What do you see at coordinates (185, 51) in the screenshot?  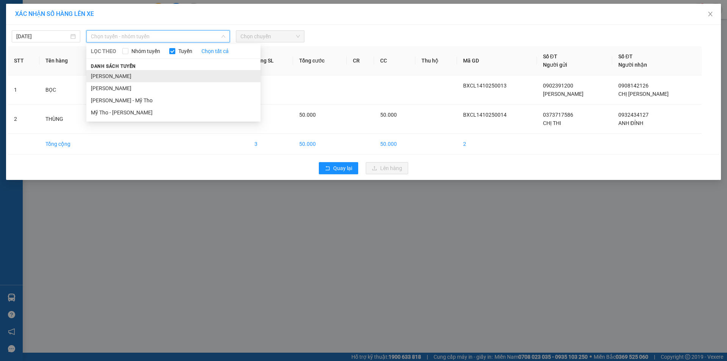 I see `span: Tuyến` at bounding box center [185, 51].